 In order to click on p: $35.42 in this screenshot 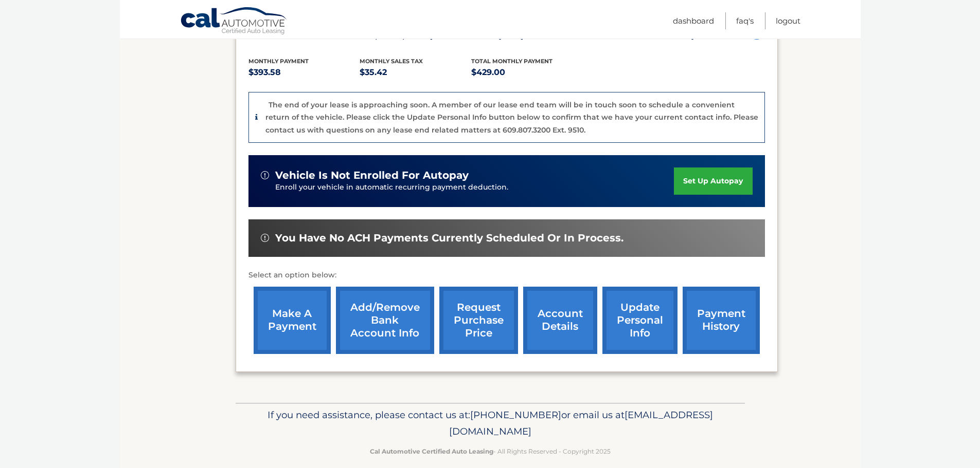, I will do `click(415, 72)`.